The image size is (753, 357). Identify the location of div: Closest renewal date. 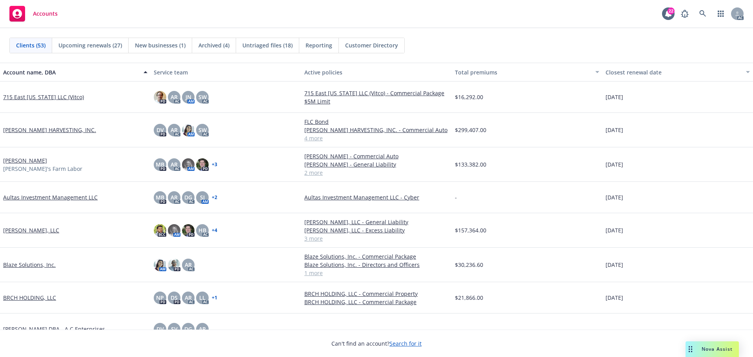
(673, 72).